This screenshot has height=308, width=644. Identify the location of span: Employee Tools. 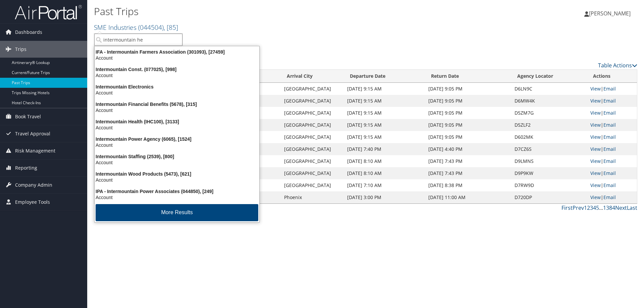
(33, 202).